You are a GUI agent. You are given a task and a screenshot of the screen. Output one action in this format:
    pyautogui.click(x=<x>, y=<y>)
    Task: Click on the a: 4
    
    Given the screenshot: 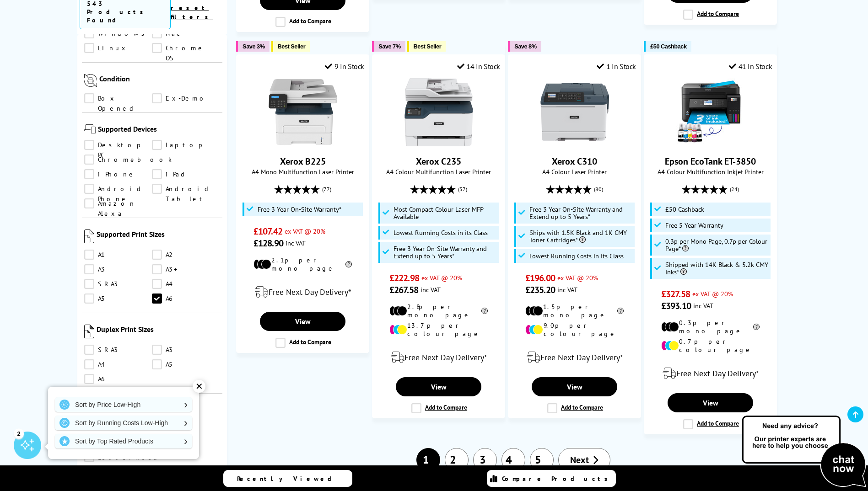 What is the action you would take?
    pyautogui.click(x=513, y=460)
    